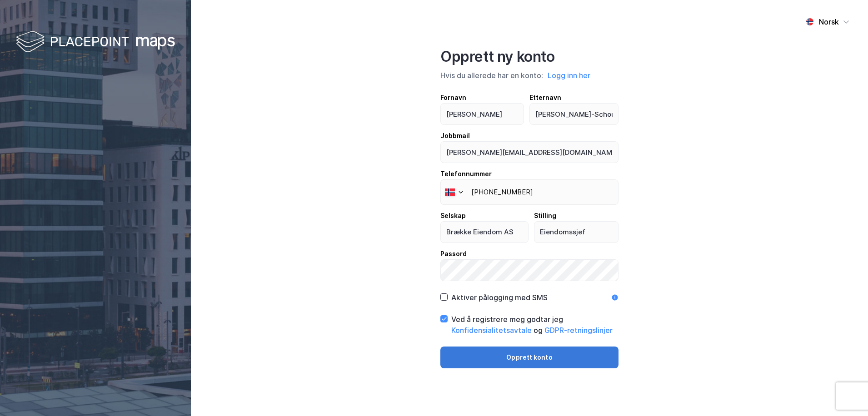 This screenshot has height=416, width=868. Describe the element at coordinates (529, 135) in the screenshot. I see `div: Jobbmail` at that location.